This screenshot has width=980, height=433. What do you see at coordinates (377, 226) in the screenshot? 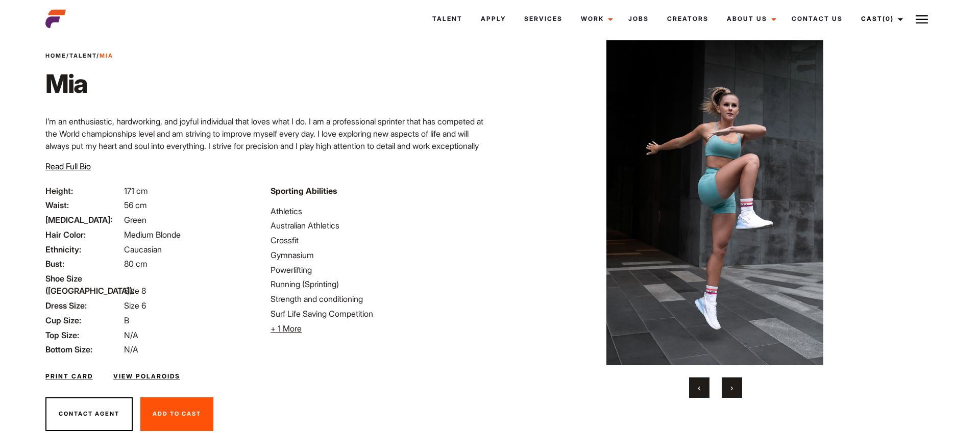
I see `li: Australian Athletics` at bounding box center [377, 226].